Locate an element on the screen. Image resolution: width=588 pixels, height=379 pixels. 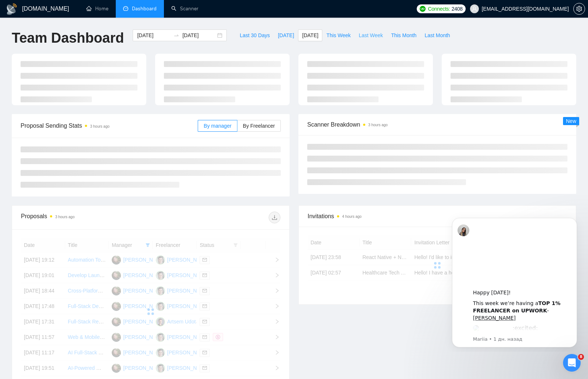
time: 4 hours ago is located at coordinates (352, 217).